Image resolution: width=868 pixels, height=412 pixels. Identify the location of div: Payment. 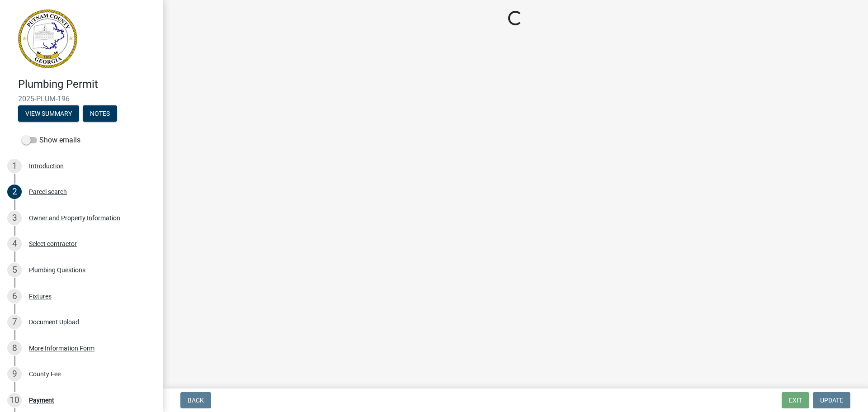
(41, 400).